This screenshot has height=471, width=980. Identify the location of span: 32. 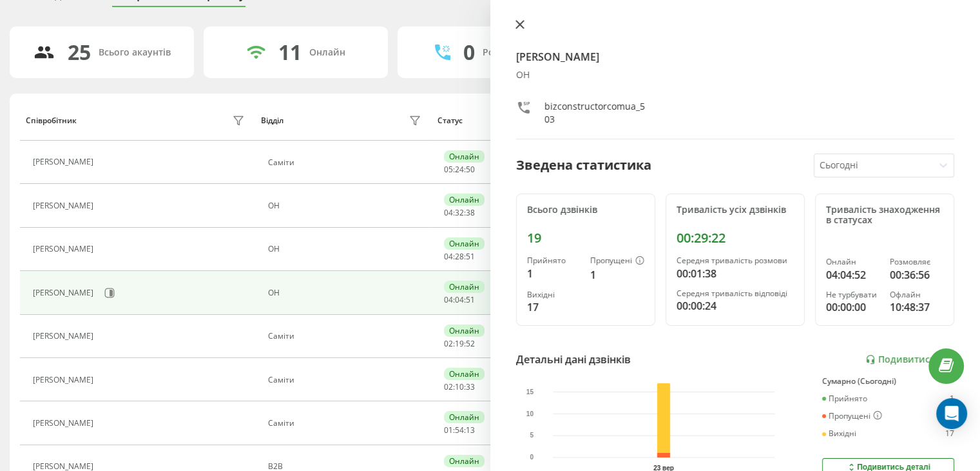
(459, 212).